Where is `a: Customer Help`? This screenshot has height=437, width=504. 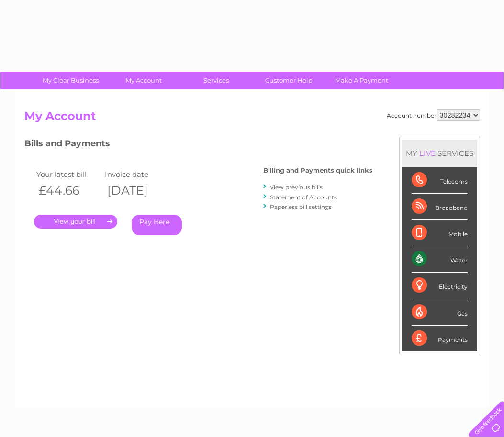
a: Customer Help is located at coordinates (289, 81).